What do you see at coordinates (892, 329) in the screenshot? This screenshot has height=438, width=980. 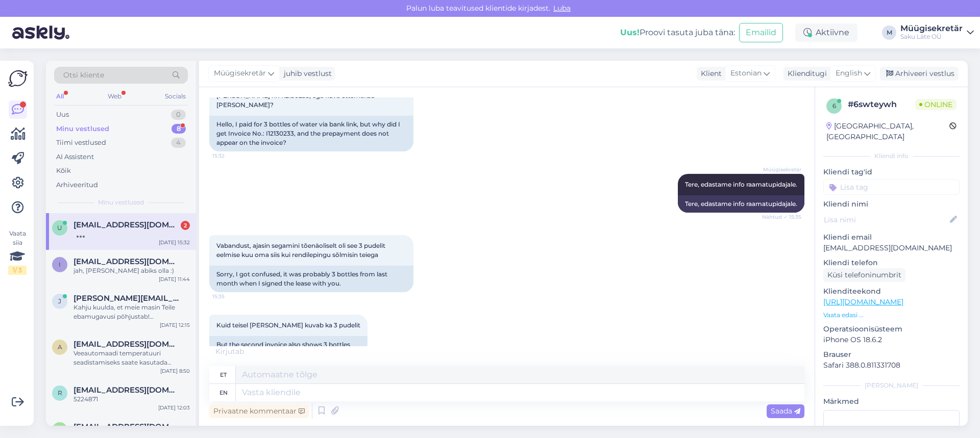 I see `p: Operatsioonisüsteem` at bounding box center [892, 329].